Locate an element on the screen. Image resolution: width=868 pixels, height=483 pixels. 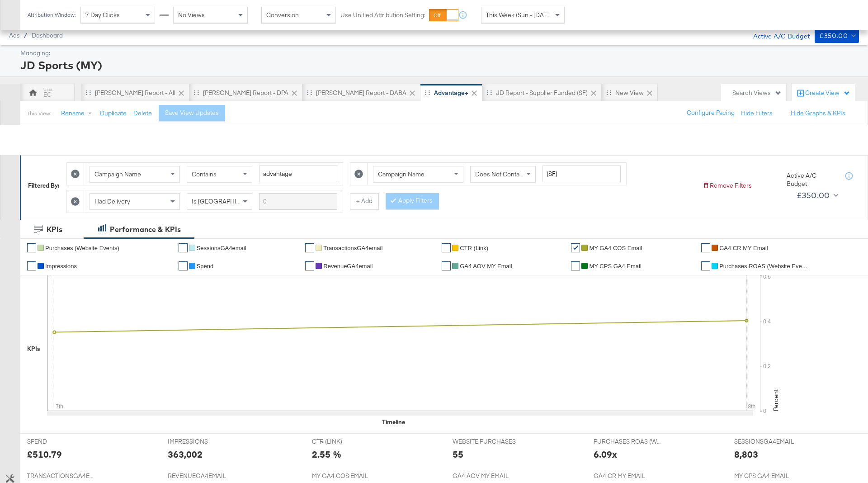
div: JD Report - Supplier Funded (SF) is located at coordinates (542, 93).